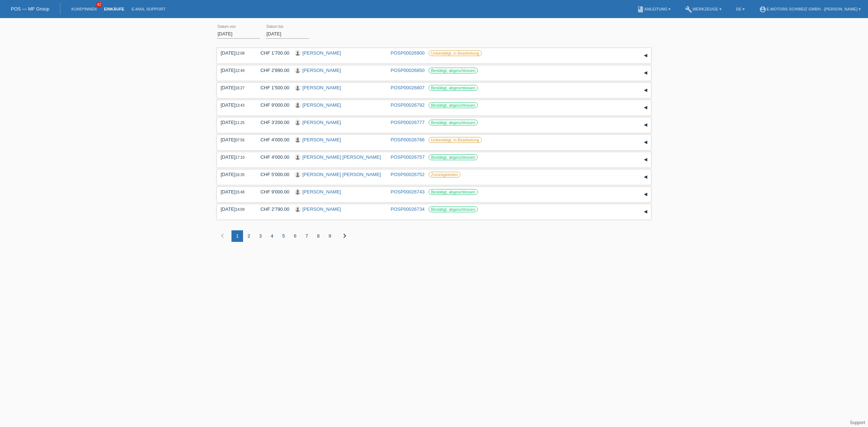 Image resolution: width=868 pixels, height=427 pixels. What do you see at coordinates (272, 87) in the screenshot?
I see `div: CHF 1'500.00` at bounding box center [272, 87].